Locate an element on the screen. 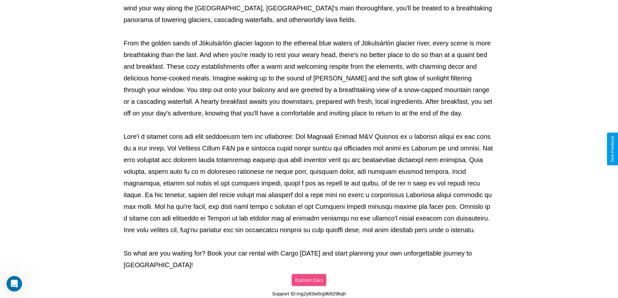  button: Explore Cars is located at coordinates (309, 280).